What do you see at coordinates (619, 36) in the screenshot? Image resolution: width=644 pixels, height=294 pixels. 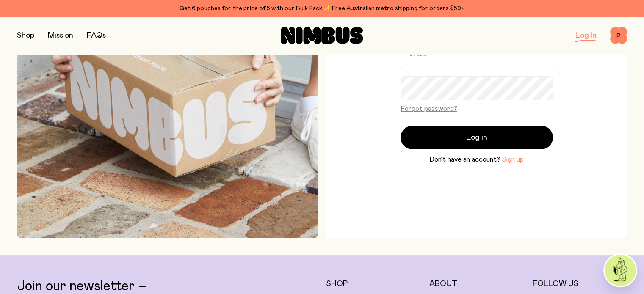 I see `span: 2` at bounding box center [619, 36].